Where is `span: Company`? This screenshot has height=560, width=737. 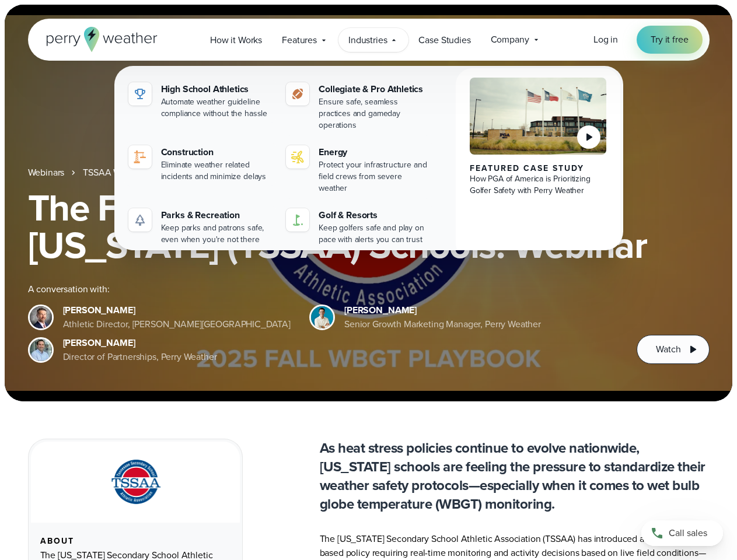
span: Company is located at coordinates (510, 39).